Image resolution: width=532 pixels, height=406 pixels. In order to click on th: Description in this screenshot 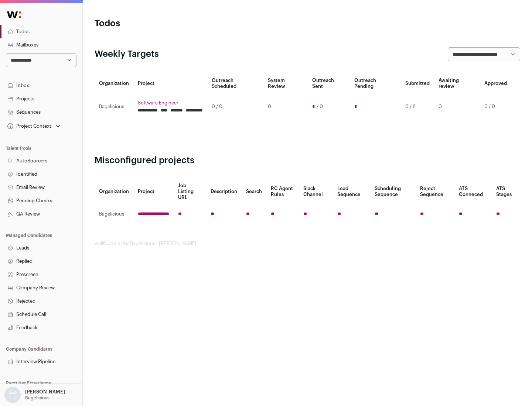, I will do `click(224, 191)`.